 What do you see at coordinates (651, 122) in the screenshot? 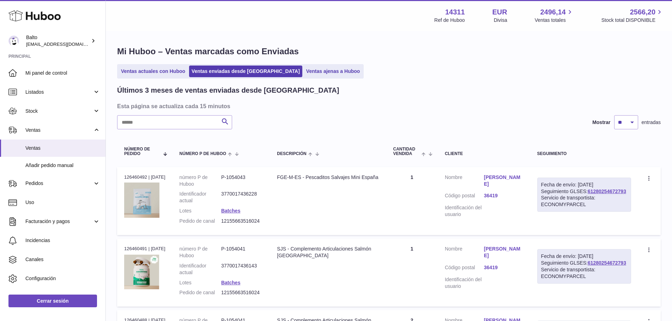
I see `span: entradas` at bounding box center [651, 122].